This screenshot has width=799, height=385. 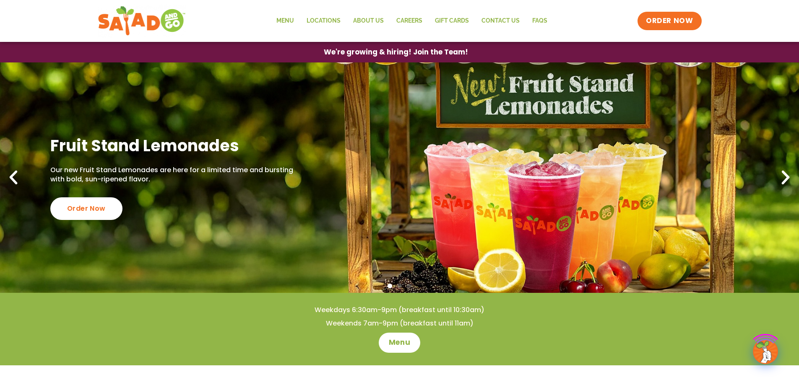 What do you see at coordinates (86, 209) in the screenshot?
I see `div: Order Now` at bounding box center [86, 209].